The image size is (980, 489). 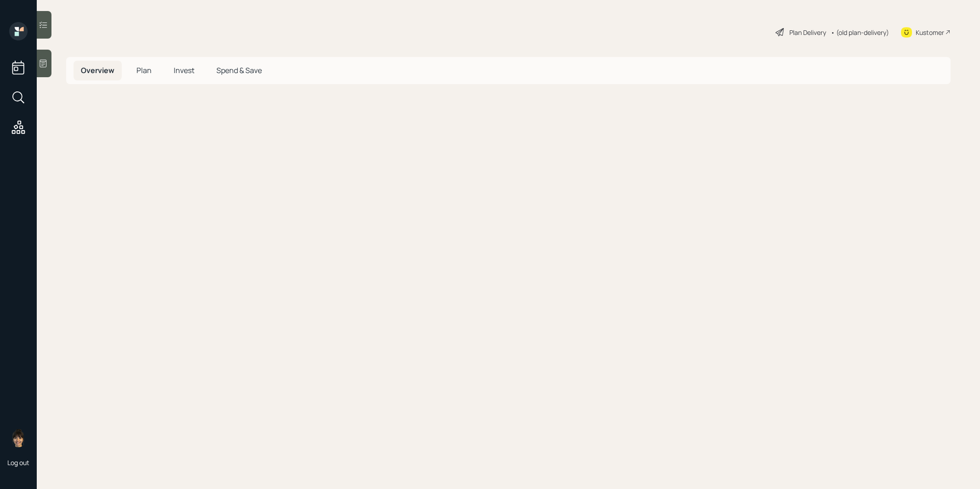 What do you see at coordinates (97, 71) in the screenshot?
I see `span: Overview` at bounding box center [97, 71].